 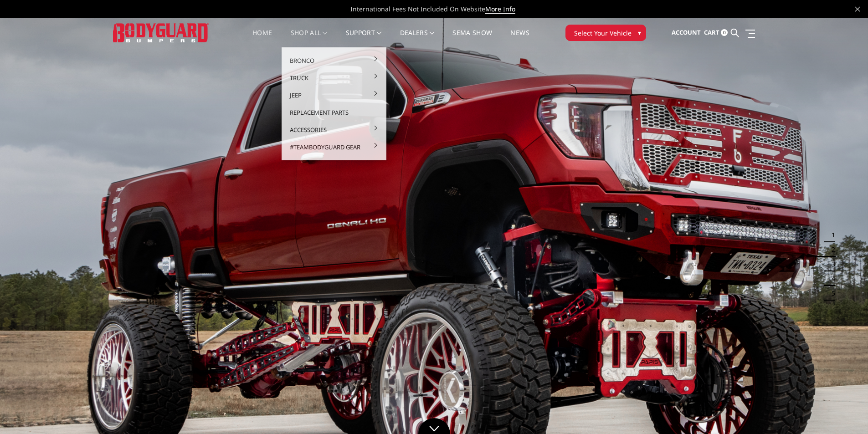 I want to click on a: SEMA Show, so click(x=472, y=38).